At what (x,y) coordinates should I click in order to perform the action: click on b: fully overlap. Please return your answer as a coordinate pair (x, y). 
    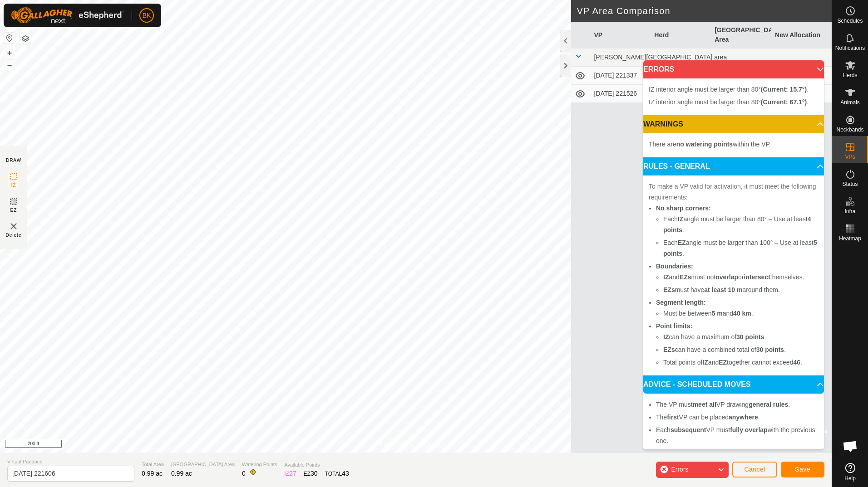
    Looking at the image, I should click on (748, 430).